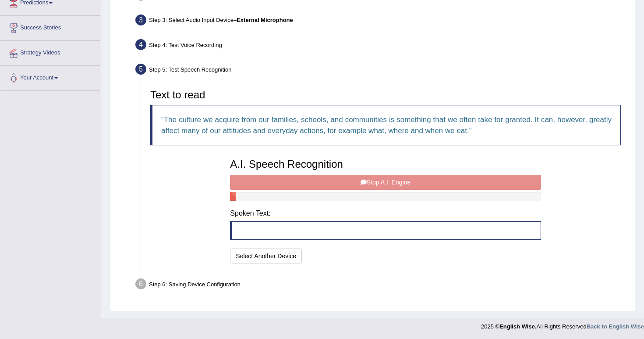  I want to click on strong: Back to English Wise, so click(615, 326).